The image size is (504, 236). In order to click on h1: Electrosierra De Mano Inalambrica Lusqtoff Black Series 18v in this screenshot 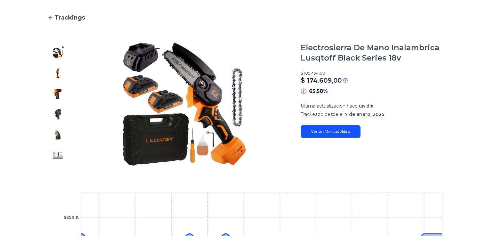, I will do `click(379, 53)`.